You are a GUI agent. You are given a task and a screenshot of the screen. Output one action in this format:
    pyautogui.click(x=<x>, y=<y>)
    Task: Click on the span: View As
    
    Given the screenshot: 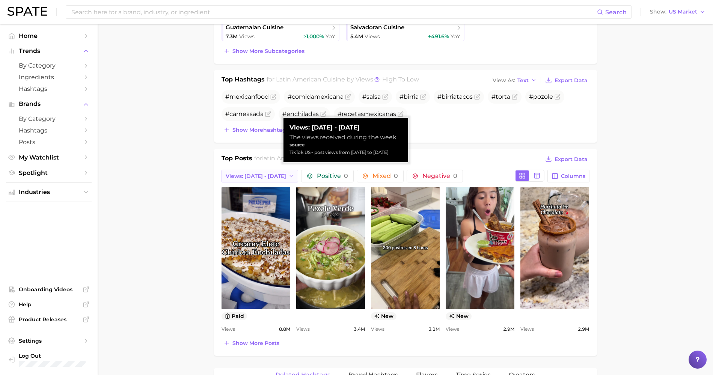 What is the action you would take?
    pyautogui.click(x=504, y=80)
    